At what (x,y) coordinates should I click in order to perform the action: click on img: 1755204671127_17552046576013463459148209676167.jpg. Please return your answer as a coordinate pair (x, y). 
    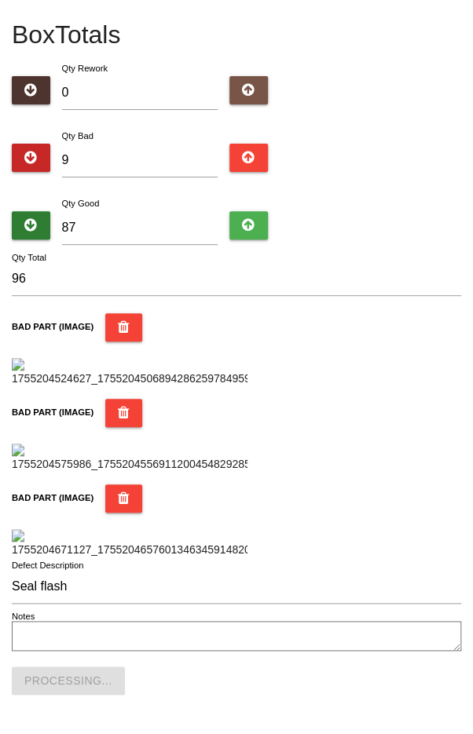
    Looking at the image, I should click on (130, 543).